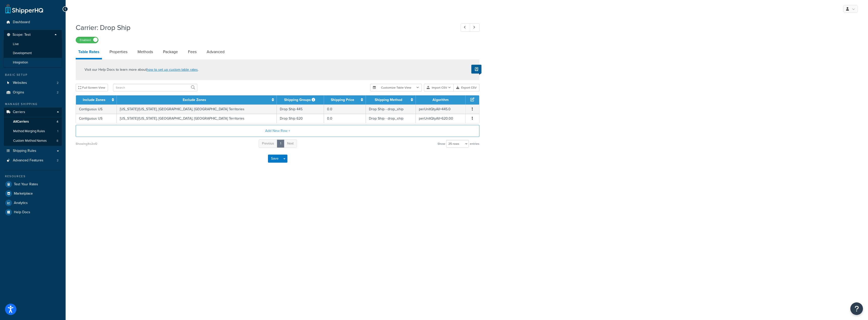 The image size is (868, 320). Describe the element at coordinates (33, 104) in the screenshot. I see `div: Manage Shipping` at that location.